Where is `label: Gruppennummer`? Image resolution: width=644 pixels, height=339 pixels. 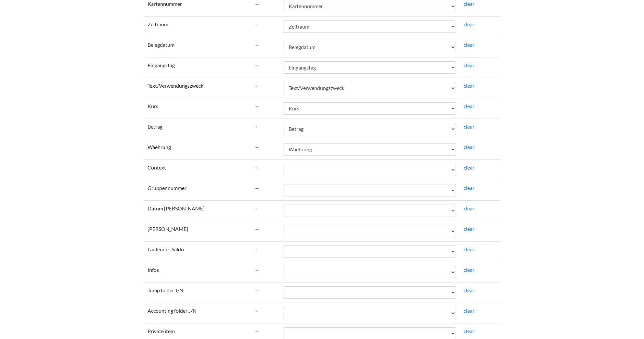 label: Gruppennummer is located at coordinates (167, 188).